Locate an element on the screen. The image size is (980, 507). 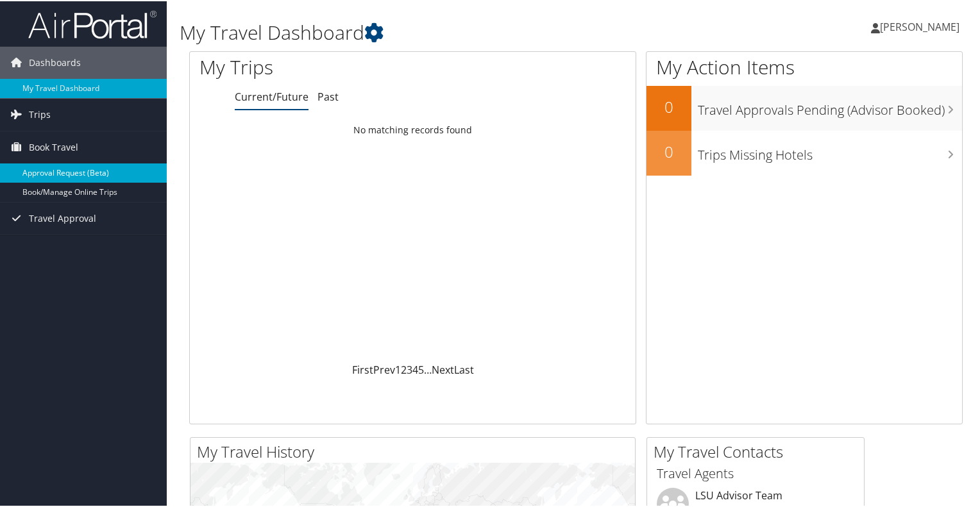
a: Last is located at coordinates (464, 369).